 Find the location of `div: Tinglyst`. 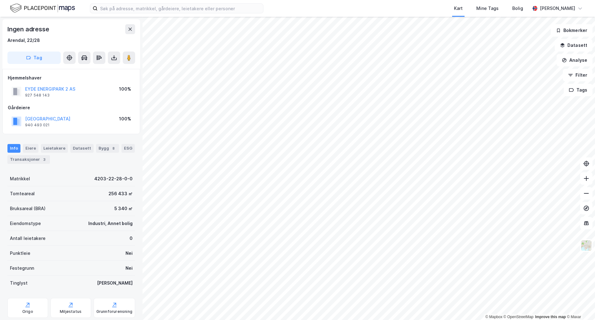

div: Tinglyst is located at coordinates (19, 283).